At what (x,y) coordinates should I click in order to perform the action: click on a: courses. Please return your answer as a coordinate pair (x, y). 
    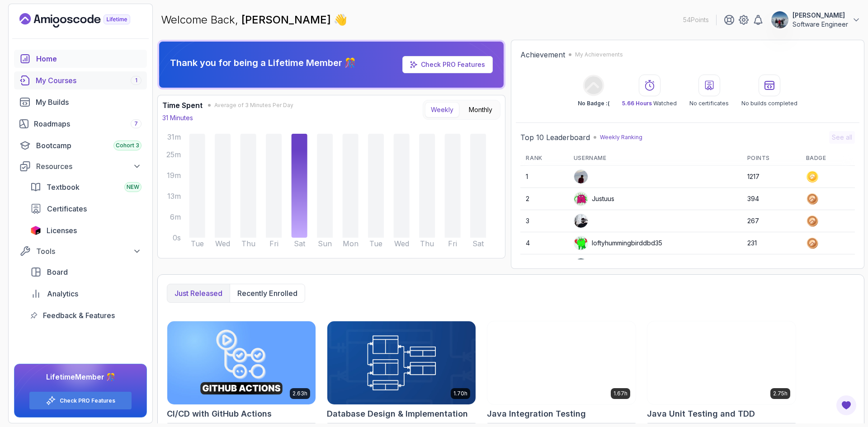
    Looking at the image, I should click on (80, 80).